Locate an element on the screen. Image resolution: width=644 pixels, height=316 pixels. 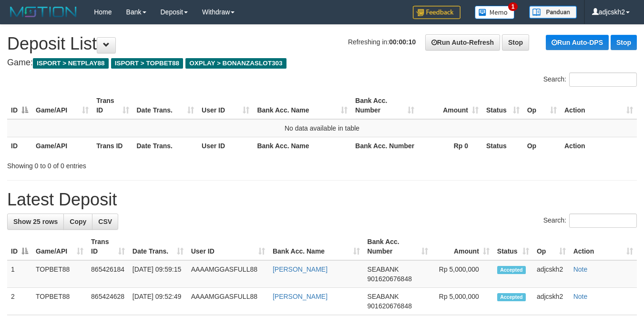
th: Rp 0 is located at coordinates (450, 145).